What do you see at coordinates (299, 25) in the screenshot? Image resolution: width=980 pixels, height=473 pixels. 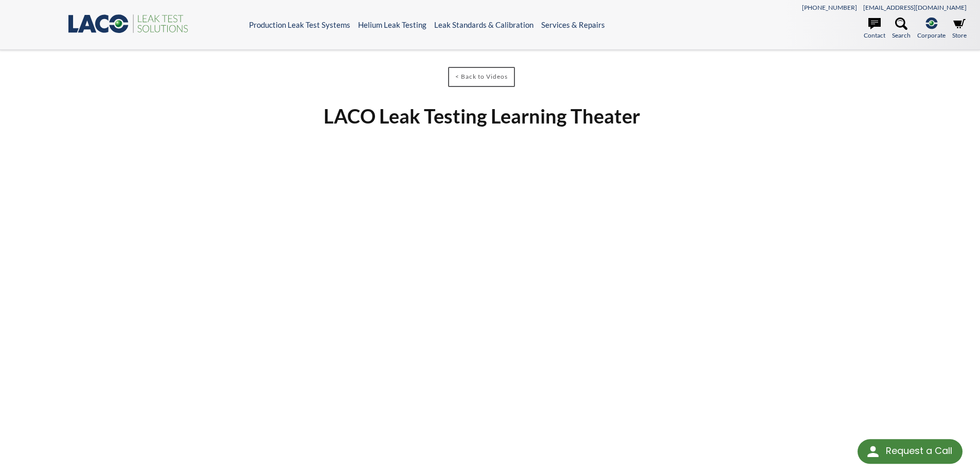 I see `a: Production Leak Test Systems` at bounding box center [299, 25].